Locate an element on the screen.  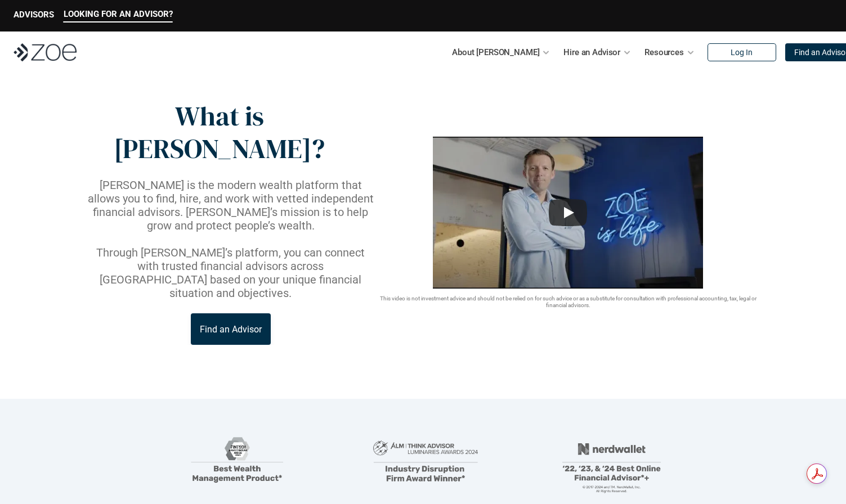
p: Find an Advisor is located at coordinates (231, 330).